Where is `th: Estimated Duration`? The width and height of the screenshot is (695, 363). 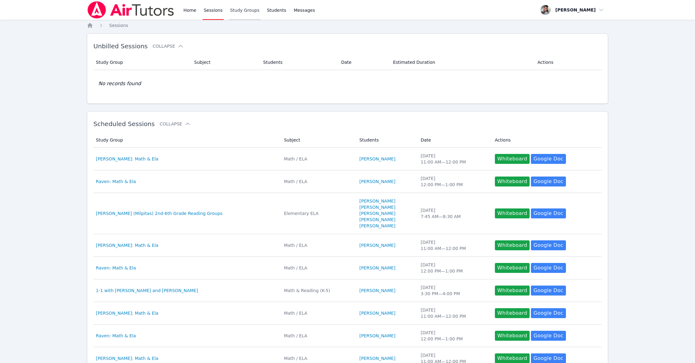 th: Estimated Duration is located at coordinates (462, 62).